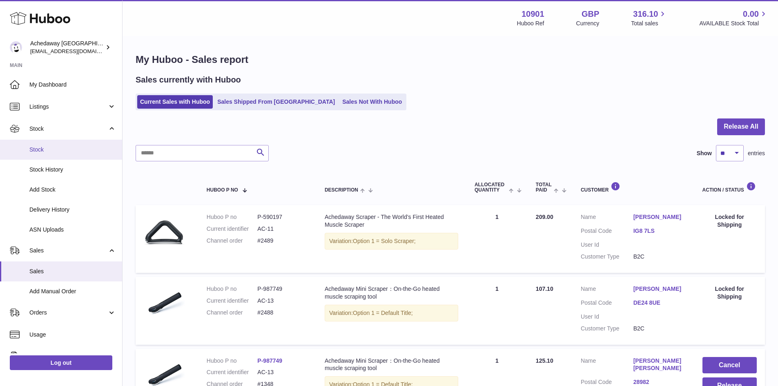 The height and width of the screenshot is (386, 778). Describe the element at coordinates (659, 303) in the screenshot. I see `a: DE24 8UE` at that location.